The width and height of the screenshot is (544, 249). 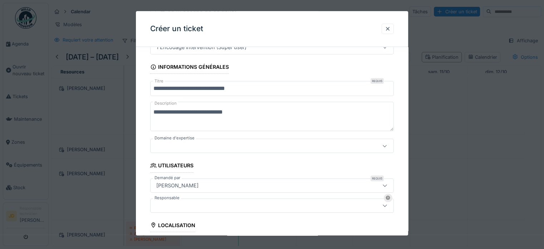 I want to click on h3: Créer un ticket, so click(x=177, y=29).